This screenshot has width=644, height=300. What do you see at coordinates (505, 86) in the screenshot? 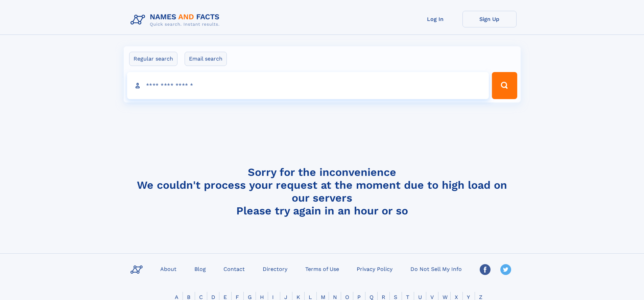
I see `button: Search Button` at bounding box center [505, 86].